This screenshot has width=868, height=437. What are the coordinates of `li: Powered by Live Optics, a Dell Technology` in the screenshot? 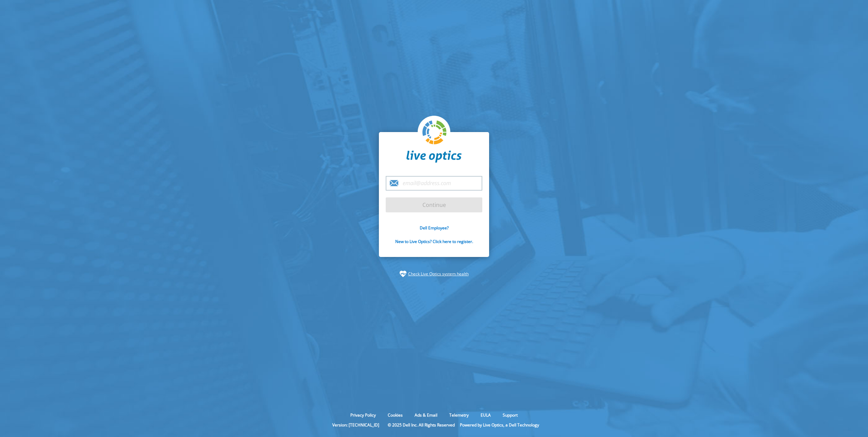 It's located at (499, 424).